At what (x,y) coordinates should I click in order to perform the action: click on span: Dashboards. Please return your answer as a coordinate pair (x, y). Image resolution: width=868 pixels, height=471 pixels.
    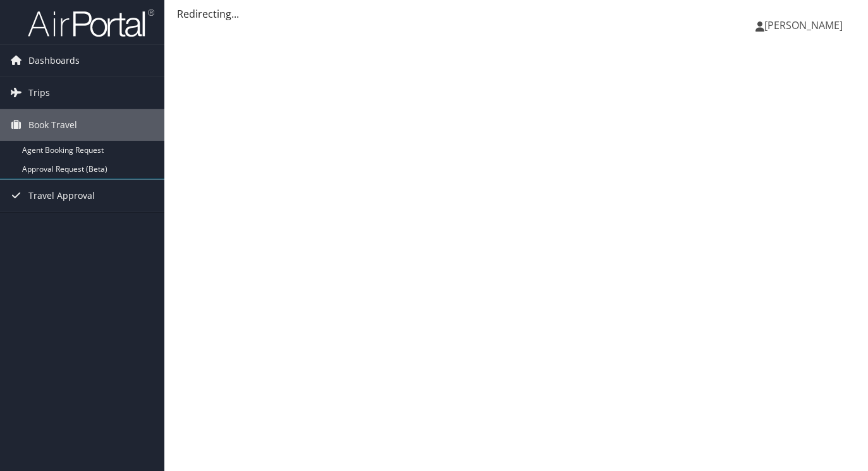
    Looking at the image, I should click on (53, 61).